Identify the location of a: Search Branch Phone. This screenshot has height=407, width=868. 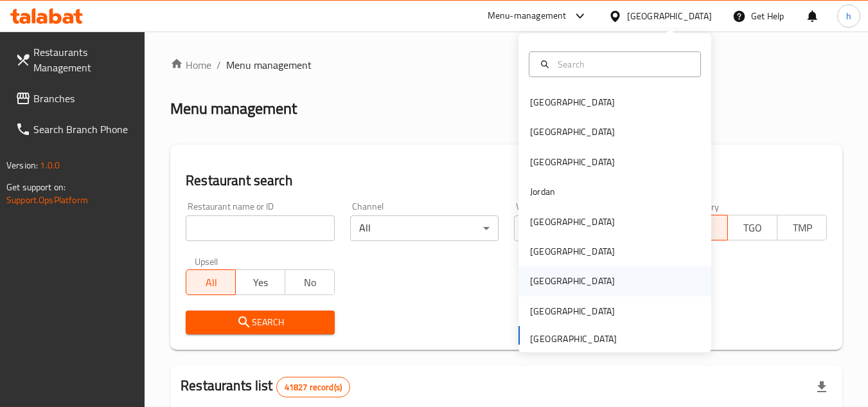
(75, 129).